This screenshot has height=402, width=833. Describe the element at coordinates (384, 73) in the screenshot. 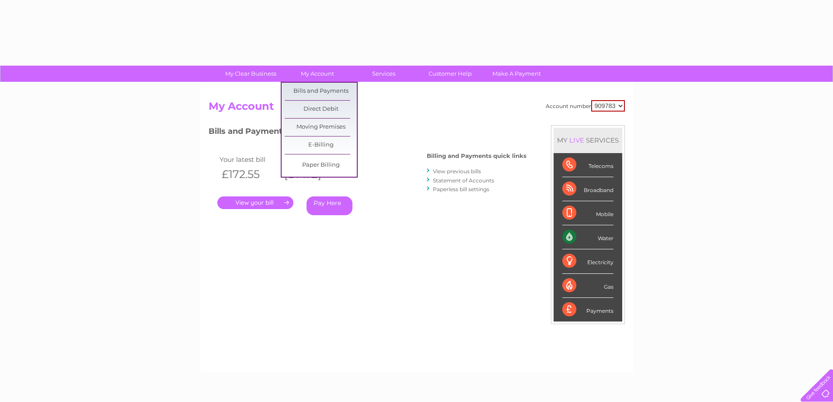

I see `a: Services` at that location.